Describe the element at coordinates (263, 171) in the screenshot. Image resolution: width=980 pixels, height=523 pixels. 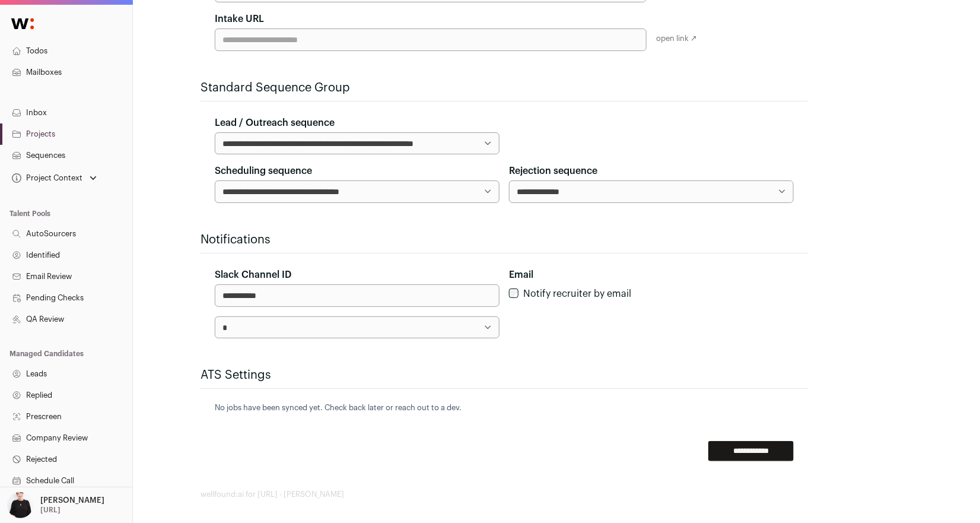
I see `label: Scheduling sequence` at that location.